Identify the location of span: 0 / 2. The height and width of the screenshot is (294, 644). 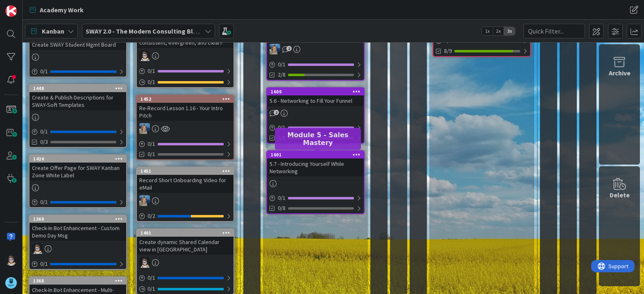
(151, 216).